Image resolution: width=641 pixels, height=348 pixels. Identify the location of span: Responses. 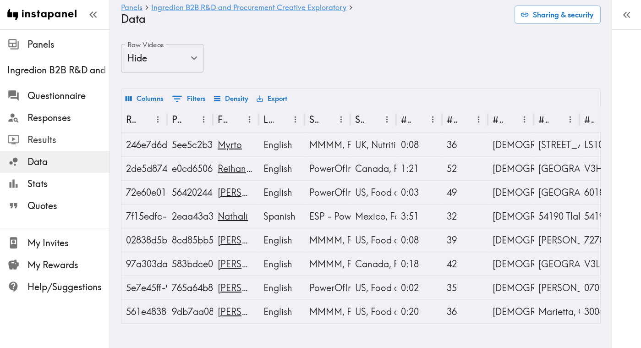
(68, 118).